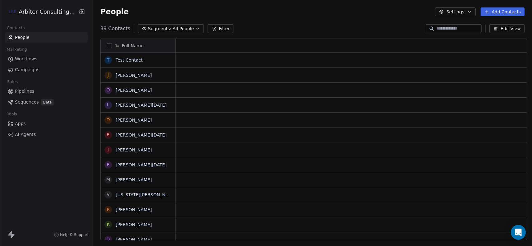 This screenshot has height=246, width=532. Describe the element at coordinates (26, 59) in the screenshot. I see `span: Workflows` at that location.